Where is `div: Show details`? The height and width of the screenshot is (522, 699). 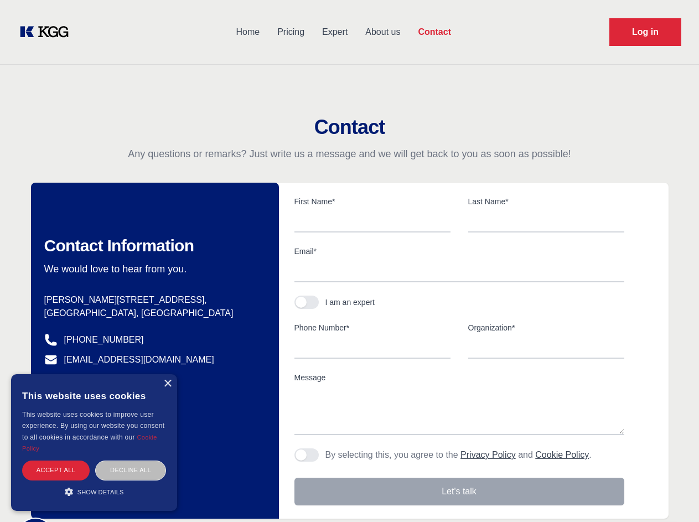
div: Show details is located at coordinates (94, 492).